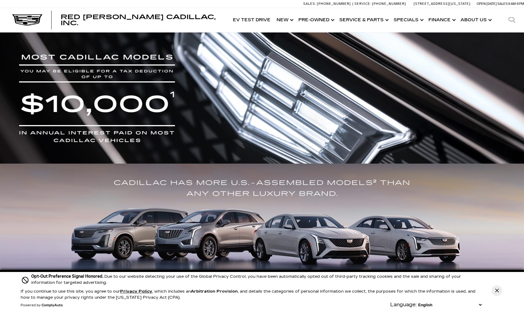 The image size is (524, 309). I want to click on a: ComplyAuto, so click(52, 305).